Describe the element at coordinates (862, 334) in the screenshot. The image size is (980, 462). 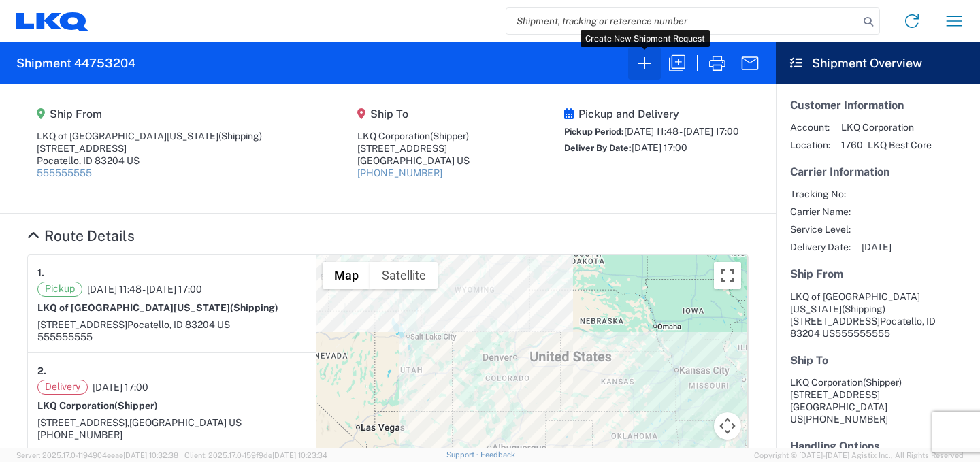
I see `span: 555555555` at that location.